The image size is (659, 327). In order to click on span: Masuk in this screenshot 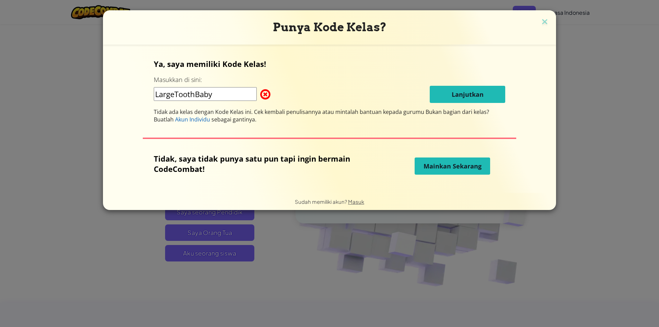, I will do `click(356, 202)`.